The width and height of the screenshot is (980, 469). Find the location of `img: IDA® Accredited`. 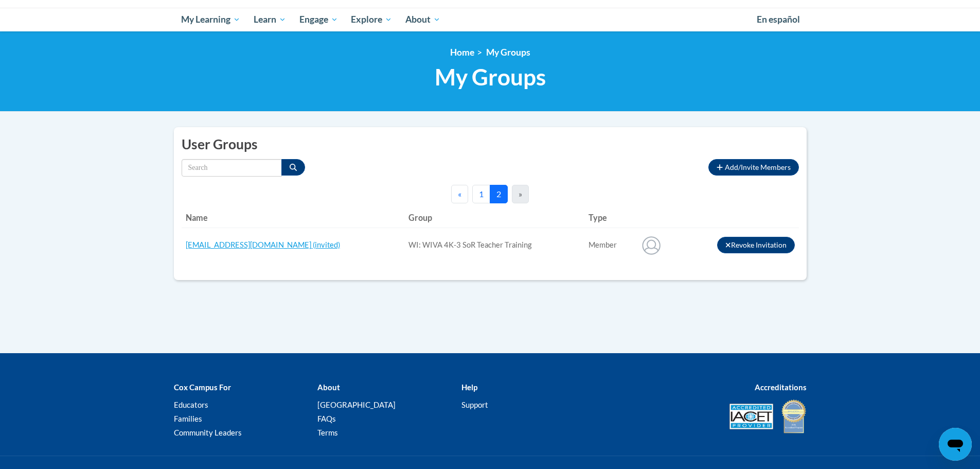

img: IDA® Accredited is located at coordinates (794, 416).